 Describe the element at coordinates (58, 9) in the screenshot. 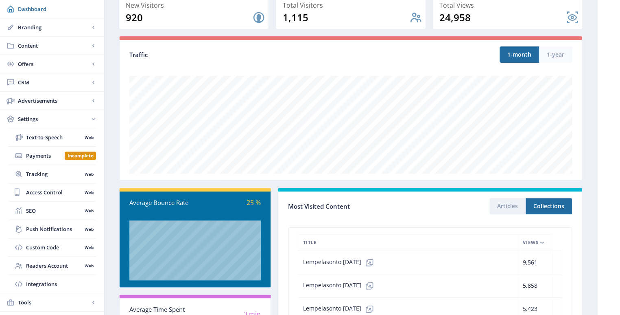

I see `span: Dashboard` at that location.